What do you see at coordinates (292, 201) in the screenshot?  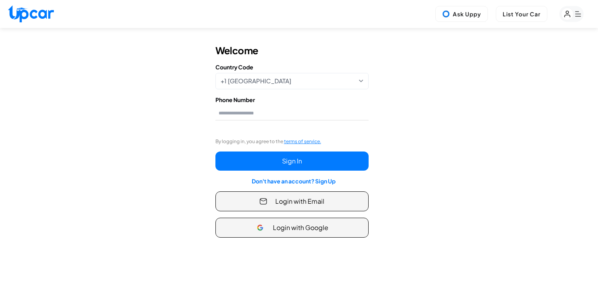 I see `button: Login with Email` at bounding box center [292, 201].